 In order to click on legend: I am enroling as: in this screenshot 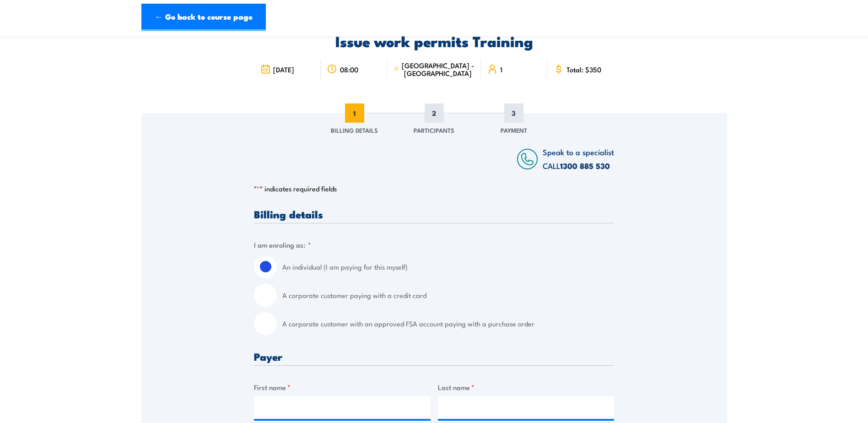, I will do `click(283, 244)`.